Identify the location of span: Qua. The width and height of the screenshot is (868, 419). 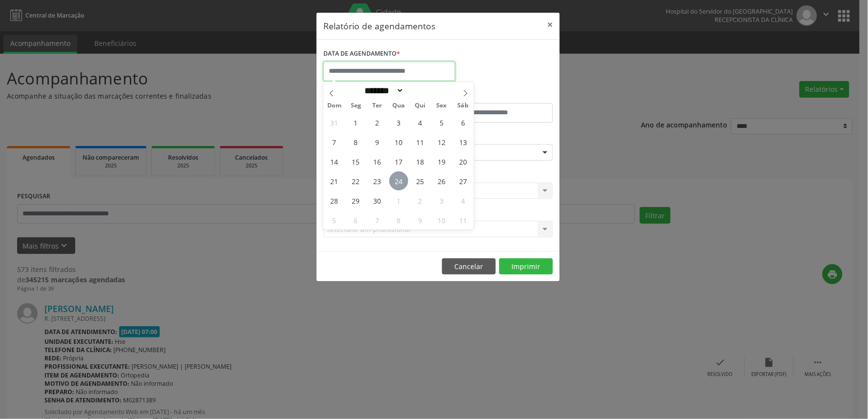
(399, 106).